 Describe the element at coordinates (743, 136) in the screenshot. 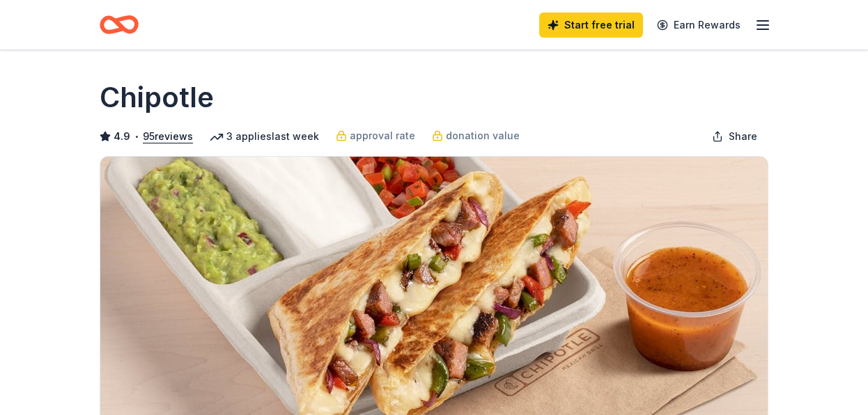

I see `span: Share` at that location.